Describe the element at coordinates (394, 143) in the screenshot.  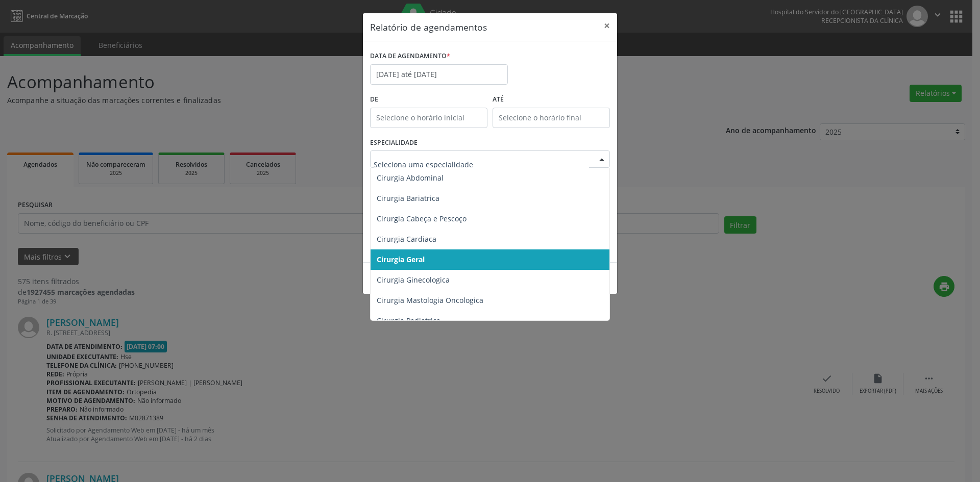
I see `label: ESPECIALIDADE` at that location.